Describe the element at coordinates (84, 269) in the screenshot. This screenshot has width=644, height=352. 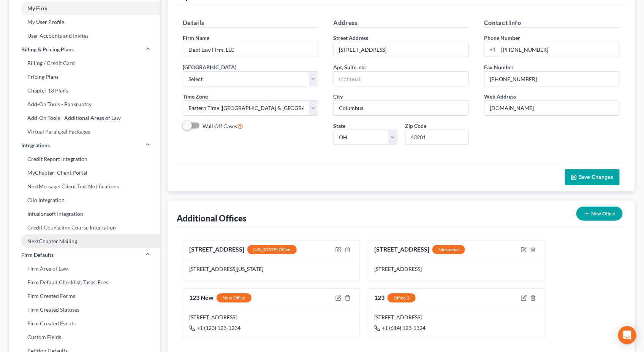
I see `a: Firm Area of Law` at that location.